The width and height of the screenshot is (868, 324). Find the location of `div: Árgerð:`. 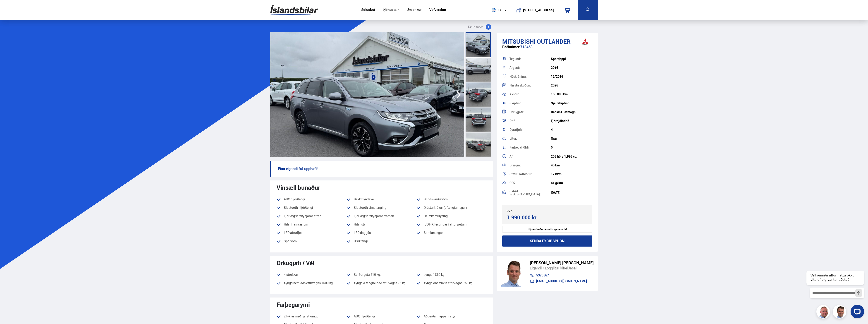

div: Árgerð: is located at coordinates (530, 68).